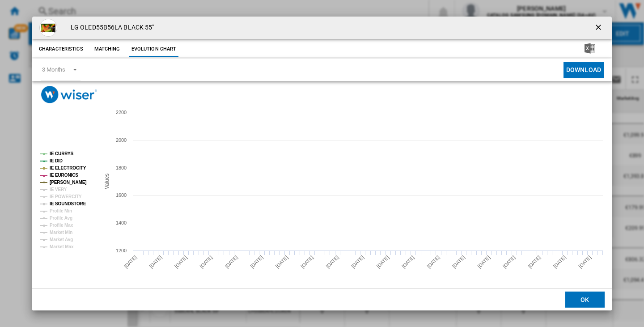  Describe the element at coordinates (322, 164) in the screenshot. I see `md-dialog: Product popup` at that location.